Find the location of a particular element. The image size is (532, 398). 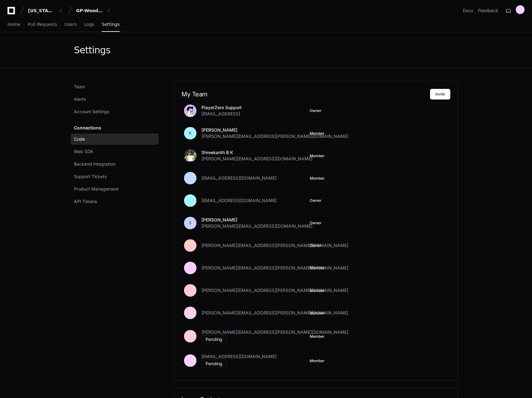

a: Pull Requests is located at coordinates (42, 25).